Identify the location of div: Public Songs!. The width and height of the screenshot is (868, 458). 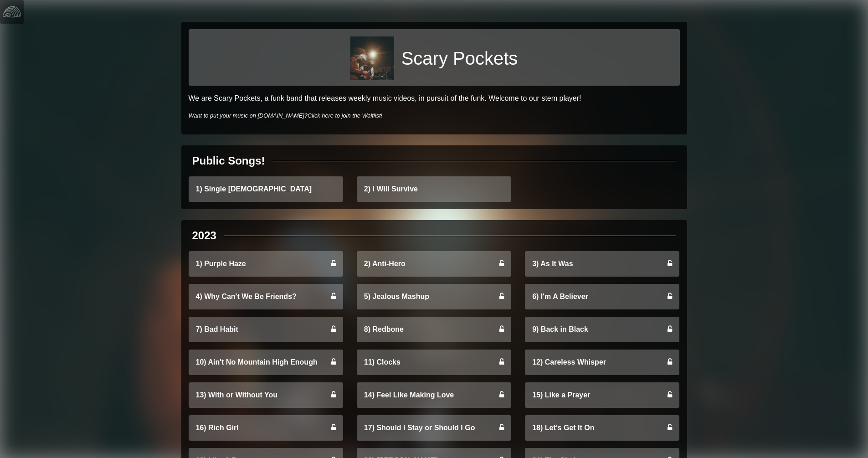
(229, 161).